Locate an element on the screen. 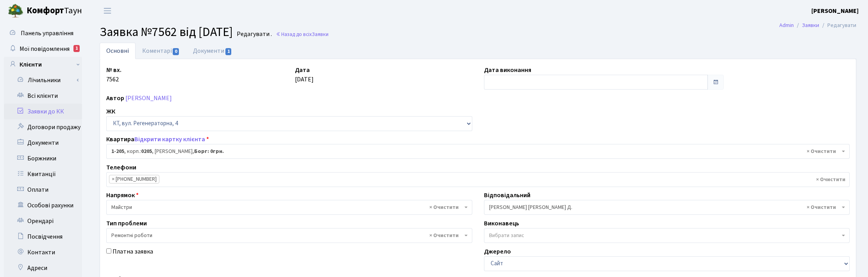 This screenshot has height=277, width=868. label: Платна заявка is located at coordinates (132, 252).